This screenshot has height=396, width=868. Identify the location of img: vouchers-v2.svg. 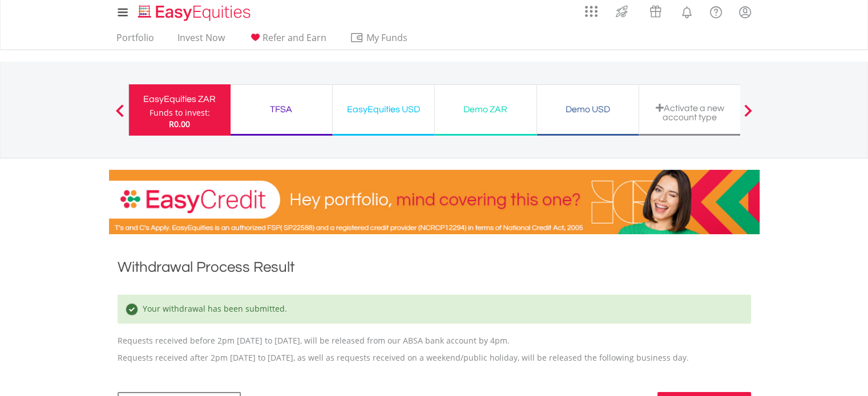
(655, 12).